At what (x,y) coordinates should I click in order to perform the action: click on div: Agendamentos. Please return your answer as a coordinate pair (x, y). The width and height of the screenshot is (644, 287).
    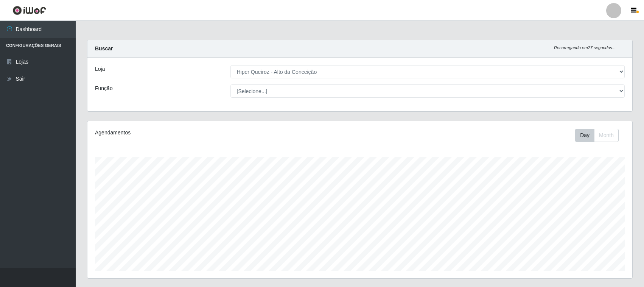
    Looking at the image, I should click on (202, 133).